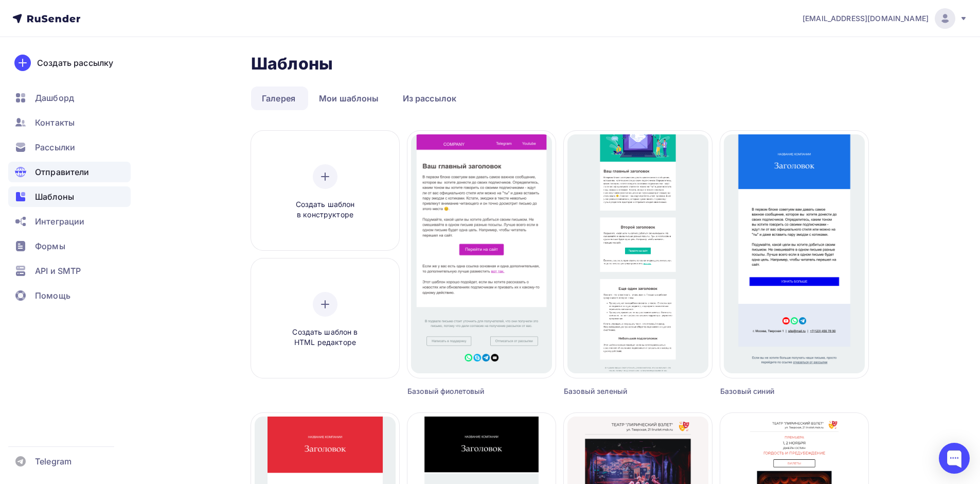  I want to click on div: Базовый фиолетовый, so click(463, 391).